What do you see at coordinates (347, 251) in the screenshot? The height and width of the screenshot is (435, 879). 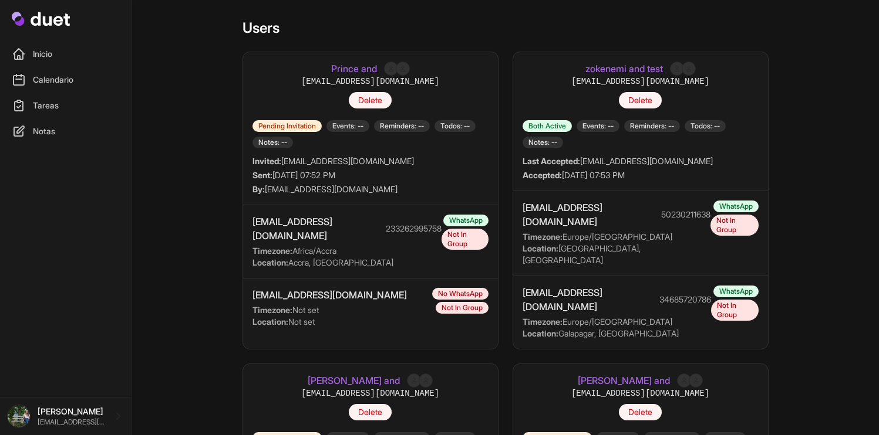 I see `div: Africa/Accra` at bounding box center [347, 251].